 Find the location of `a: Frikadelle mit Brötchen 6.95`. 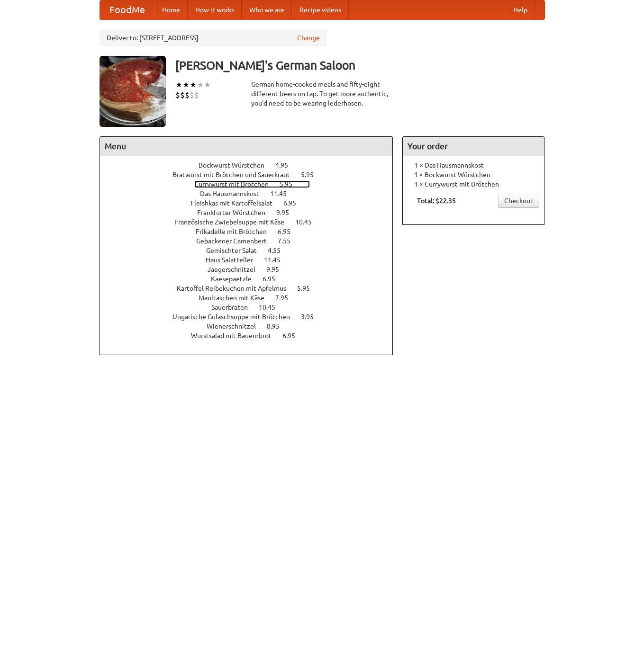

a: Frikadelle mit Brötchen 6.95 is located at coordinates (251, 231).